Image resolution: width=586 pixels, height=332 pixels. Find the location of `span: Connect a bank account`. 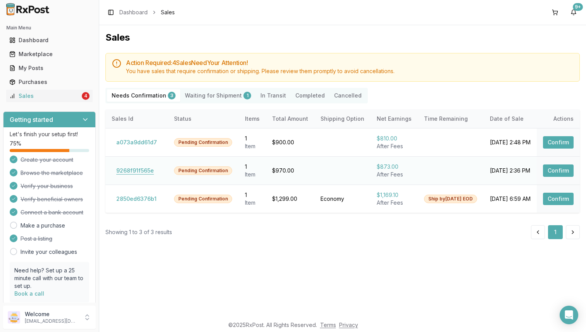

span: Connect a bank account is located at coordinates (52, 213).